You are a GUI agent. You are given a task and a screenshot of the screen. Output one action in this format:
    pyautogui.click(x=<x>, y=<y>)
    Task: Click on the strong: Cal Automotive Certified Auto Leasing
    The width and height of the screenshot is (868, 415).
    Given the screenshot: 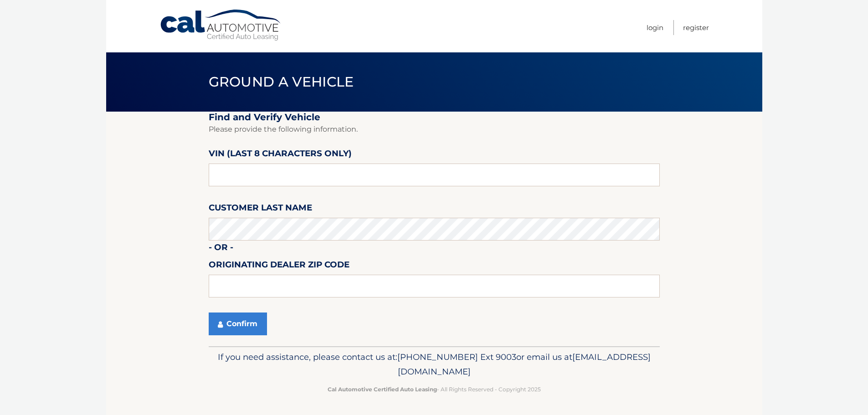 What is the action you would take?
    pyautogui.click(x=383, y=389)
    